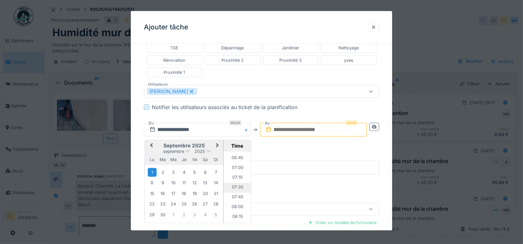 The width and height of the screenshot is (523, 244). What do you see at coordinates (205, 193) in the screenshot?
I see `div: Choose samedi 20 septembre 2025` at bounding box center [205, 193].